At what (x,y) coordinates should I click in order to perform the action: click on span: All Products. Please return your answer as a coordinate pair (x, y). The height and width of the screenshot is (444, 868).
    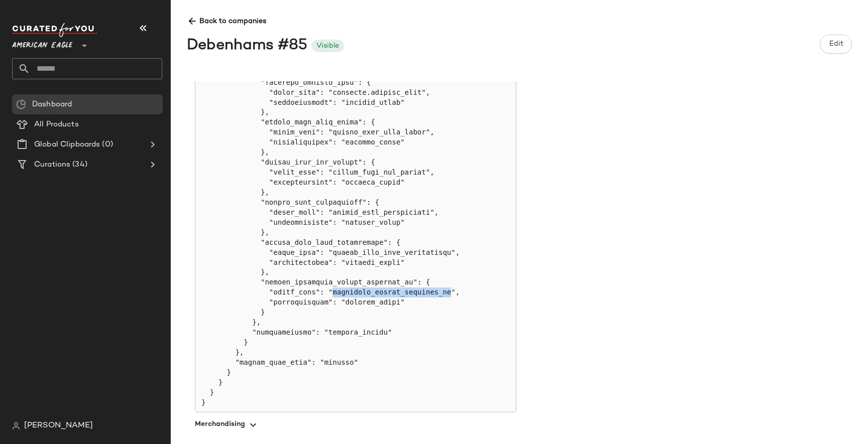
    Looking at the image, I should click on (56, 124).